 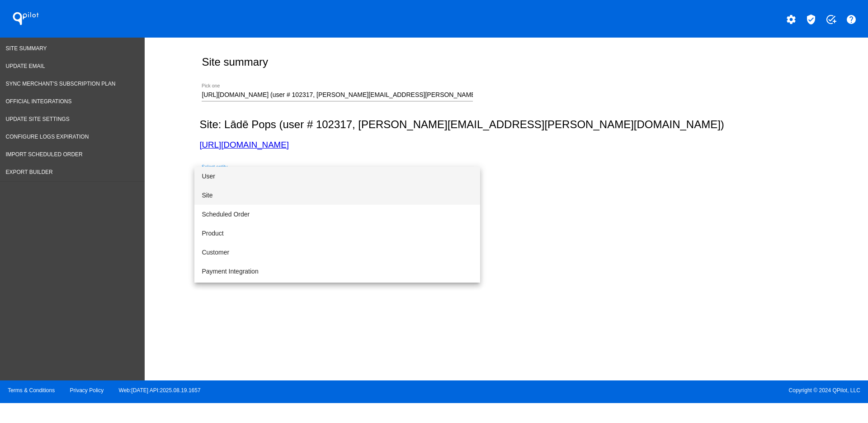 What do you see at coordinates (337, 271) in the screenshot?
I see `span: Payment Integration` at bounding box center [337, 271].